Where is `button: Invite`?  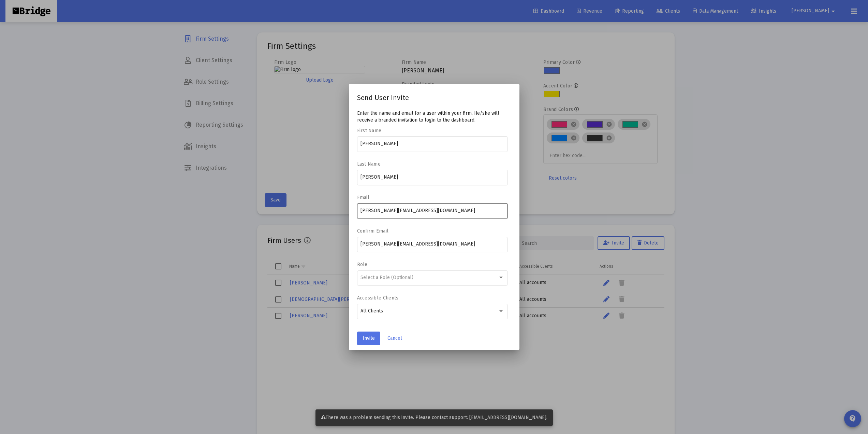
button: Invite is located at coordinates (368, 338).